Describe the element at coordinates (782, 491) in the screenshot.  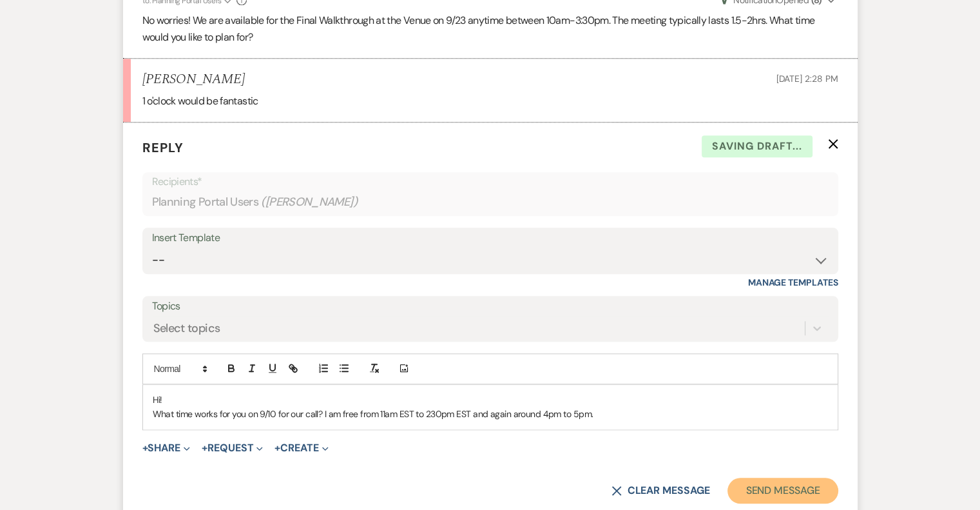
I see `button: Send Message` at that location.